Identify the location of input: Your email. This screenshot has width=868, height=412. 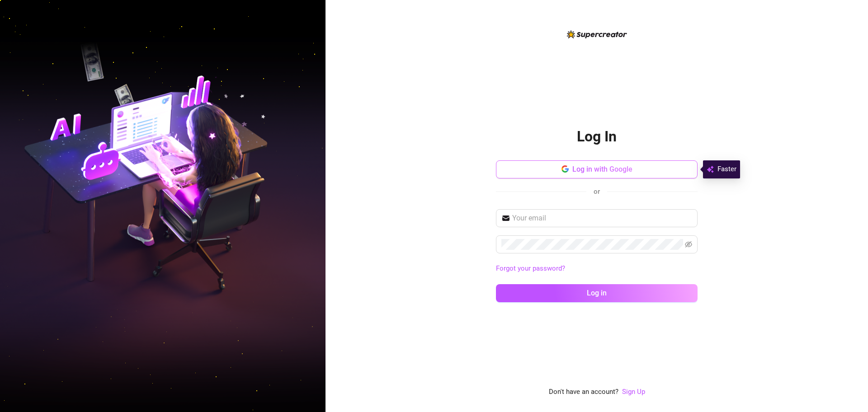
(602, 218).